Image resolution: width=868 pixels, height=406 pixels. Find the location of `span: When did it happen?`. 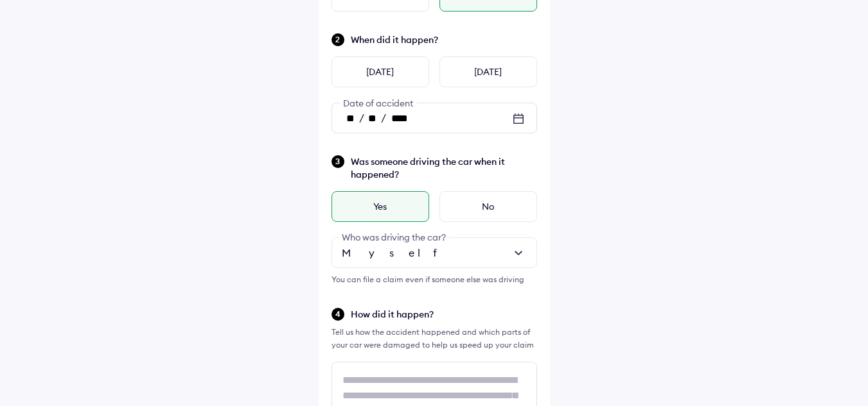

span: When did it happen? is located at coordinates (444, 40).